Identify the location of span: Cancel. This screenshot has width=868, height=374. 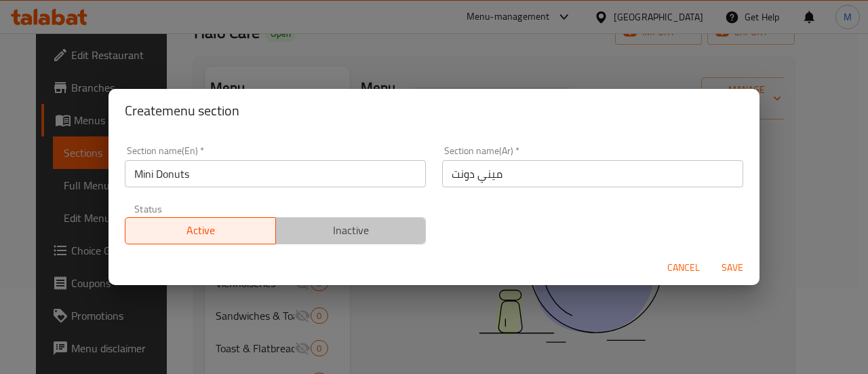
(684, 268).